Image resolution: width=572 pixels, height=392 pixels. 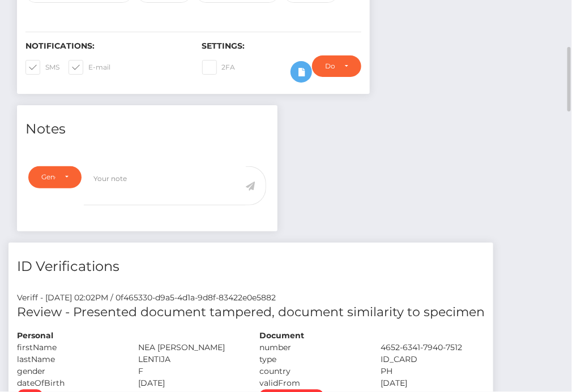 I want to click on div: type, so click(x=312, y=360).